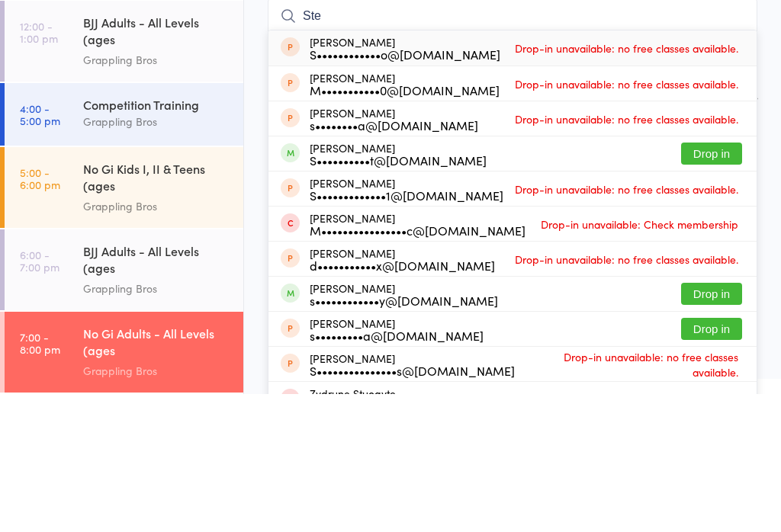 This screenshot has width=781, height=532. Describe the element at coordinates (44, 39) in the screenshot. I see `img: Grappling Bros Belconnen` at that location.